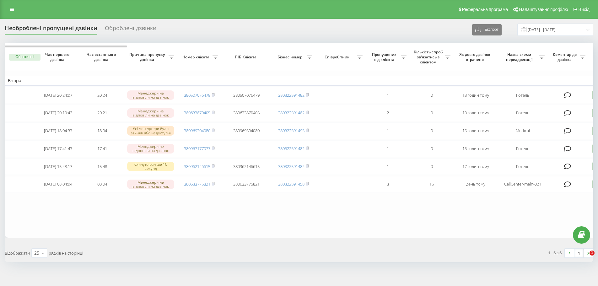  I want to click on span: Бізнес номер, so click(291, 57).